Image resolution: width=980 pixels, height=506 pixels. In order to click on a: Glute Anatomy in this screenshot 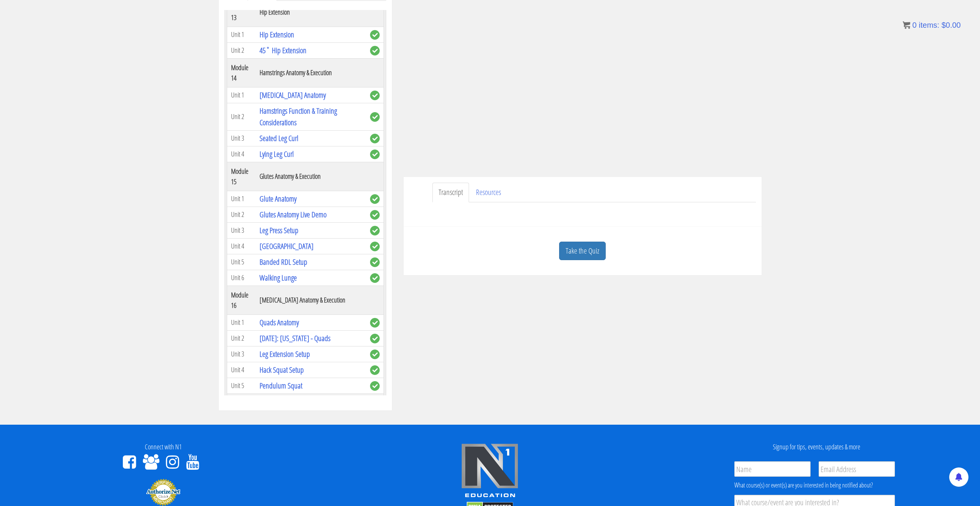, I will do `click(278, 199)`.